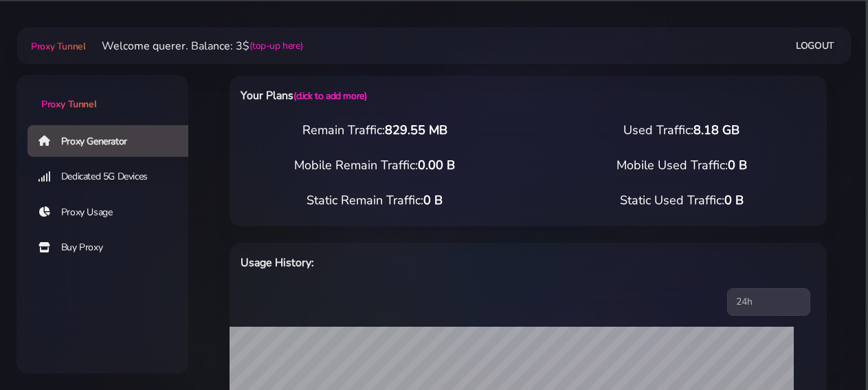 The height and width of the screenshot is (390, 868). I want to click on a: (click to add more), so click(330, 95).